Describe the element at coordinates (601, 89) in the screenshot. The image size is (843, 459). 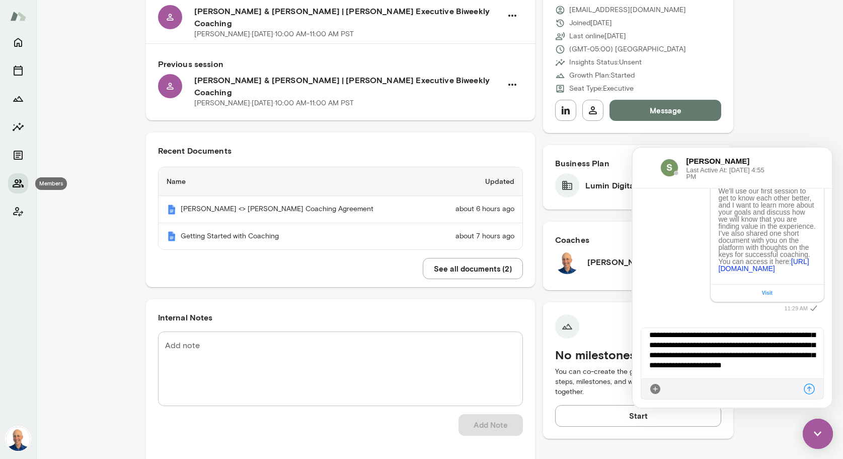
I see `p: Seat Type: Executive` at that location.